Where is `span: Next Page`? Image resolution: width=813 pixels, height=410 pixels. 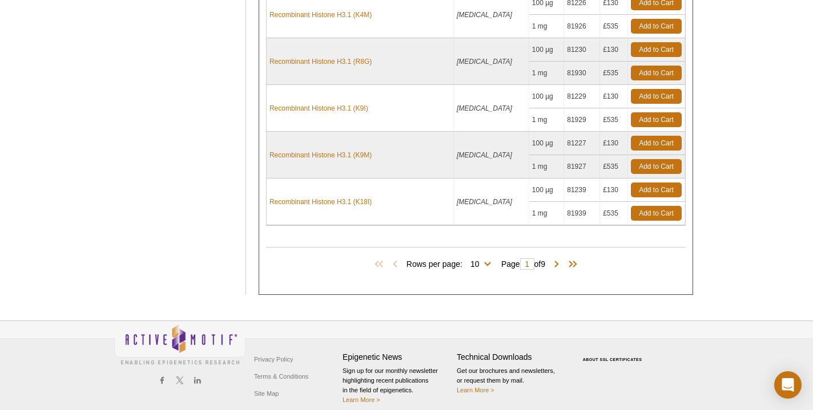
span: Next Page is located at coordinates (557, 265).